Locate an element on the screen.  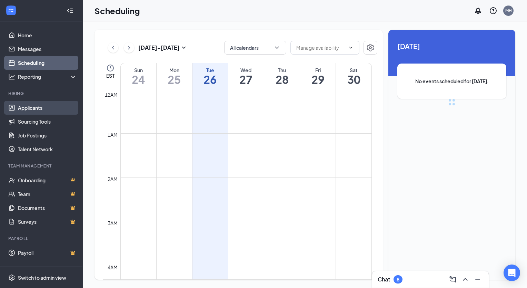
a: Talent Network is located at coordinates (47, 149).